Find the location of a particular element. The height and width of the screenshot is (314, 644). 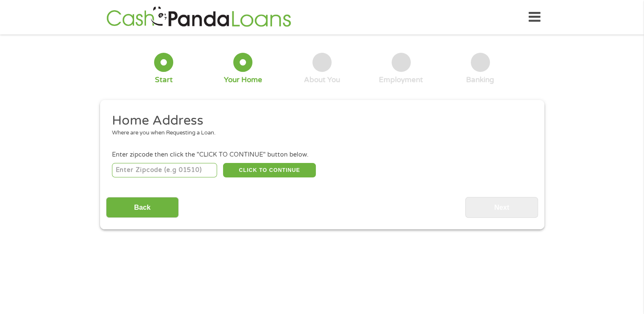

div: Your Home is located at coordinates (243, 80).